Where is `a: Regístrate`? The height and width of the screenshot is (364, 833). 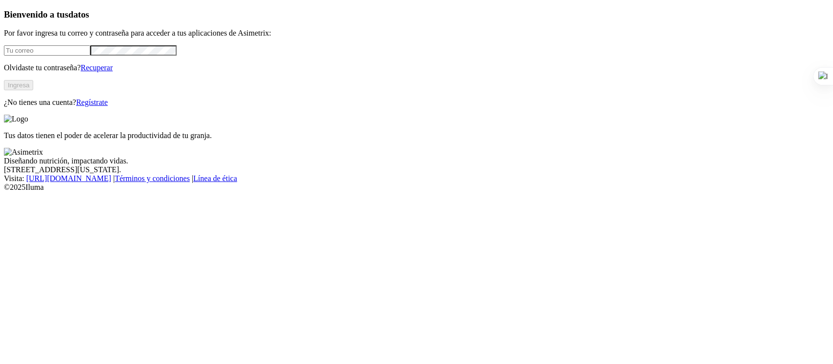 a: Regístrate is located at coordinates (92, 102).